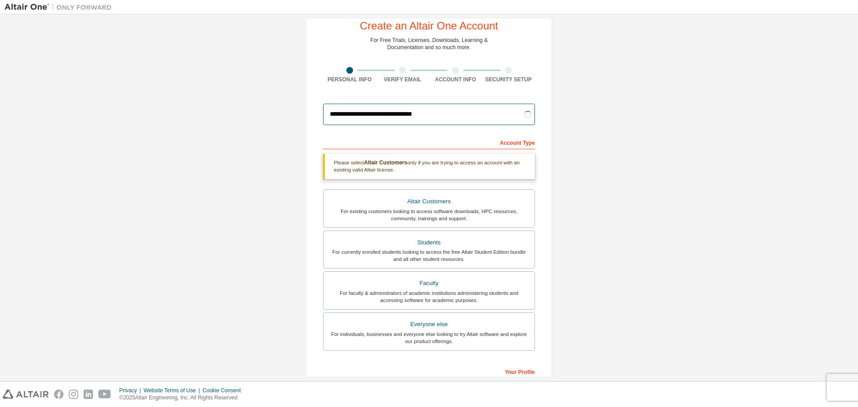 The image size is (858, 407). What do you see at coordinates (350, 80) in the screenshot?
I see `div: Personal Info` at bounding box center [350, 80].